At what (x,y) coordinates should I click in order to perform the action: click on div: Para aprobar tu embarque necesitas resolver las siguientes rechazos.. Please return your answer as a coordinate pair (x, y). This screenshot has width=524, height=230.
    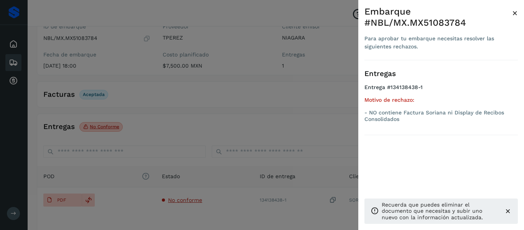
    Looking at the image, I should click on (438, 43).